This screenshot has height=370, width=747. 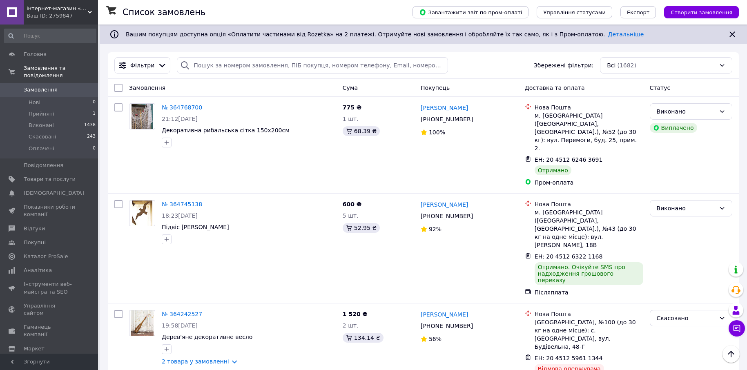 I want to click on span: 92%, so click(x=435, y=229).